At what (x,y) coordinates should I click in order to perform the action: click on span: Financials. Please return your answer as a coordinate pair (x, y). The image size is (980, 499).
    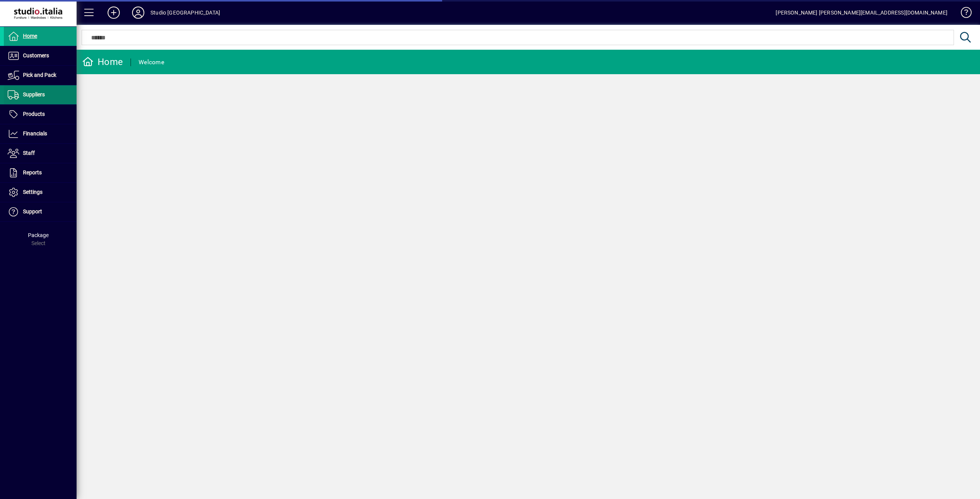
    Looking at the image, I should click on (35, 133).